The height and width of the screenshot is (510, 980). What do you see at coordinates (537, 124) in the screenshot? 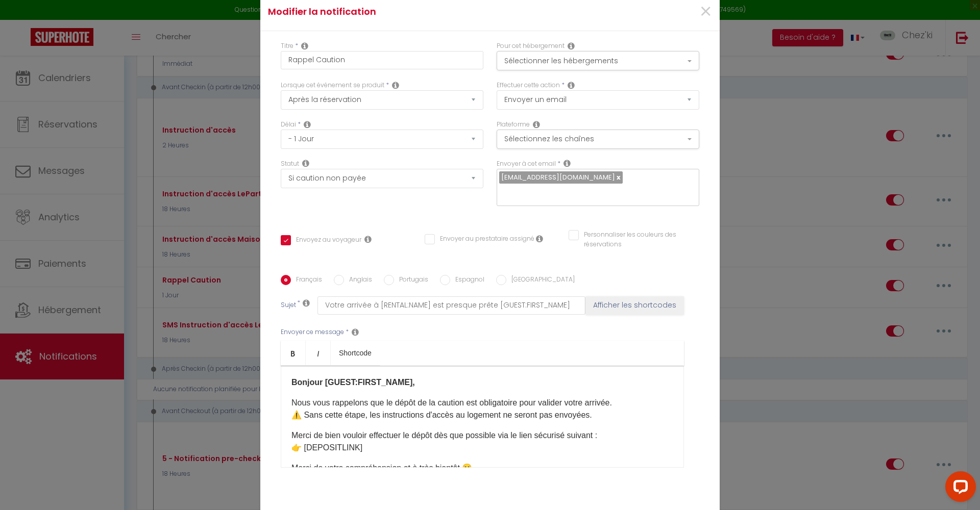
I see `i: Action Channel` at bounding box center [537, 124].